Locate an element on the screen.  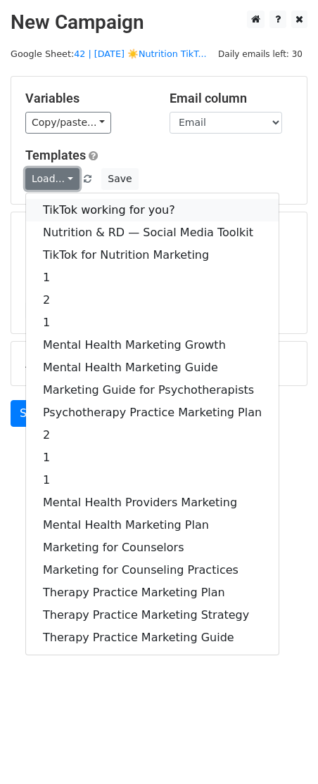
a: Mental Health Marketing Plan is located at coordinates (152, 526).